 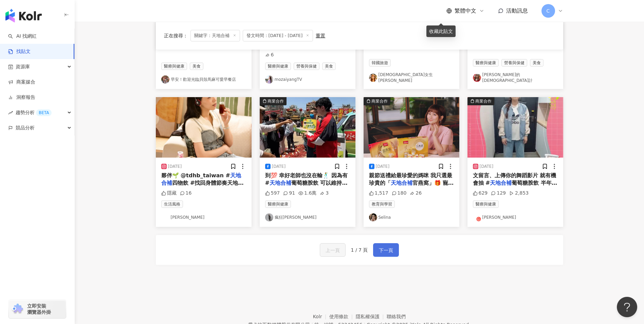 What do you see at coordinates (441, 31) in the screenshot?
I see `div: 收藏此貼文` at bounding box center [441, 31].